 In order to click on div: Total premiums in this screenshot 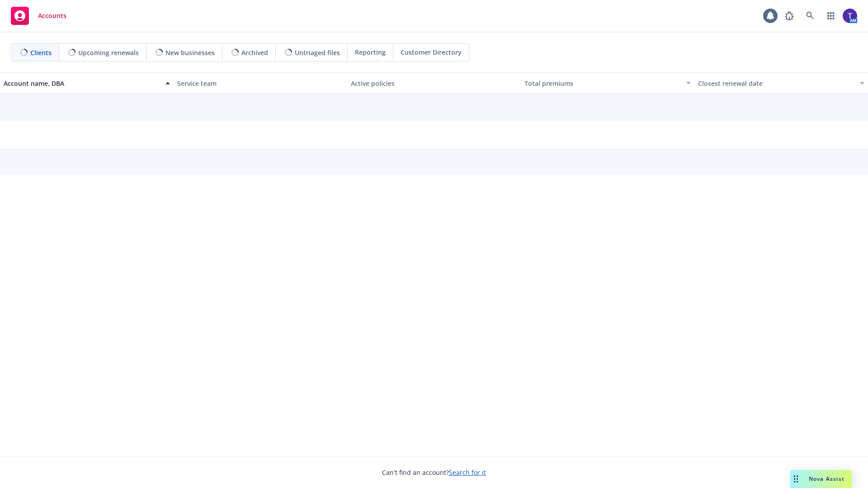, I will do `click(602, 83)`.